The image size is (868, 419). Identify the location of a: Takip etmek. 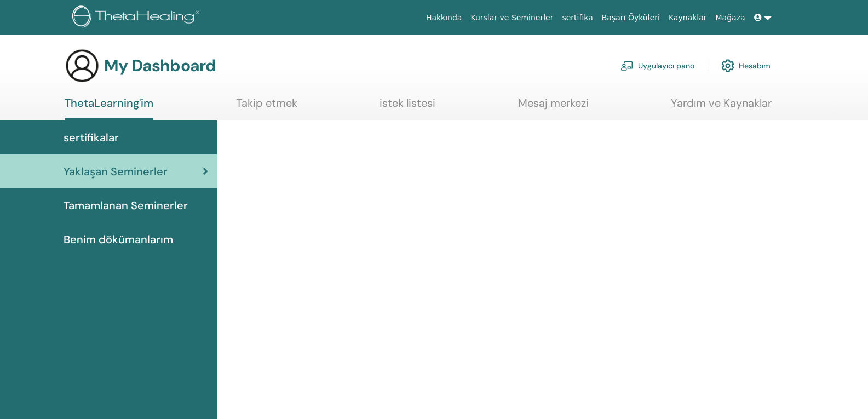
(267, 107).